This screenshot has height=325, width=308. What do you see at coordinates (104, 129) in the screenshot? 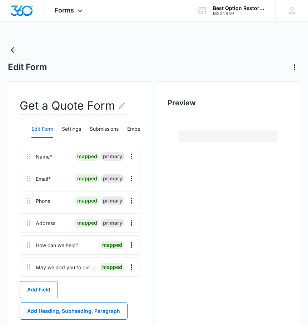
I see `button: Submissions` at bounding box center [104, 129].